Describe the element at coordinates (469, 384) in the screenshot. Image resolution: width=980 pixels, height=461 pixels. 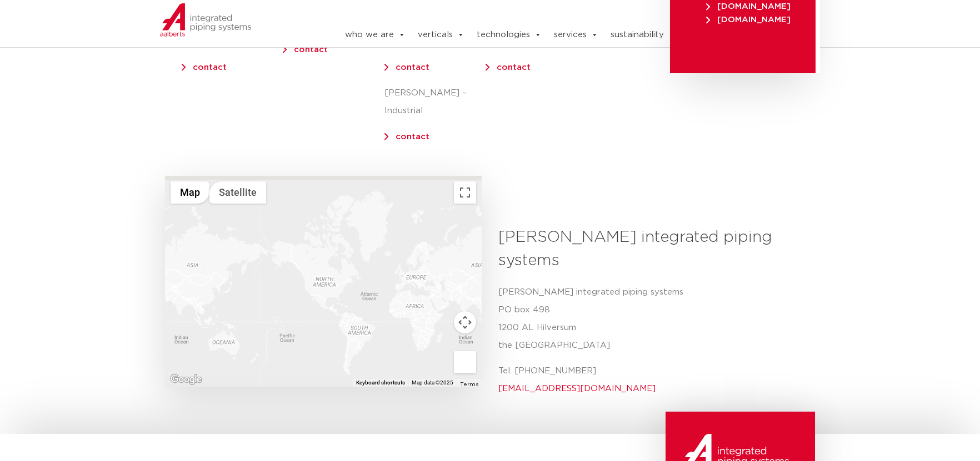
I see `a: Terms (opens in new tab)` at that location.